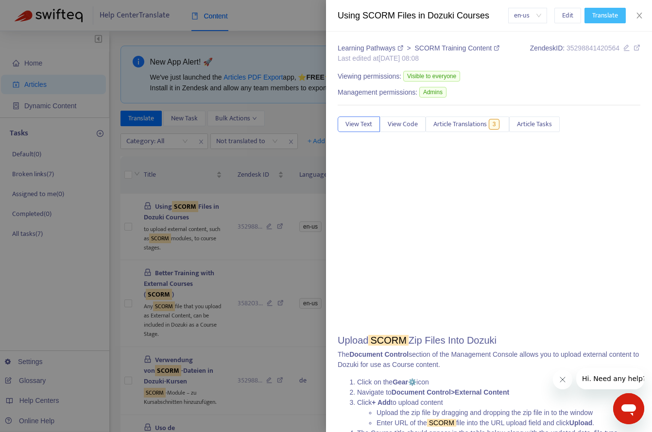 Image resolution: width=652 pixels, height=432 pixels. What do you see at coordinates (585, 53) in the screenshot?
I see `div: Zendesk ID:` at bounding box center [585, 53].